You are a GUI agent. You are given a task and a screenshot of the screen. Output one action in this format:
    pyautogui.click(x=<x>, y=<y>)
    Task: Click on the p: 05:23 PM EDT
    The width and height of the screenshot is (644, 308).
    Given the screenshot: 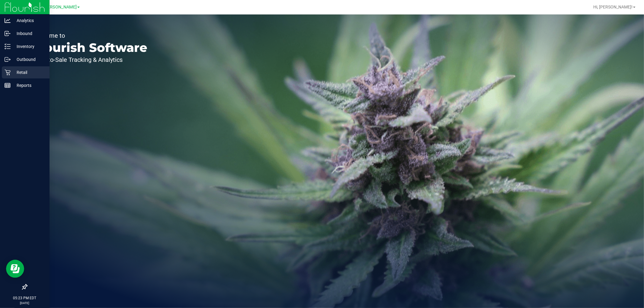 What is the action you would take?
    pyautogui.click(x=25, y=298)
    